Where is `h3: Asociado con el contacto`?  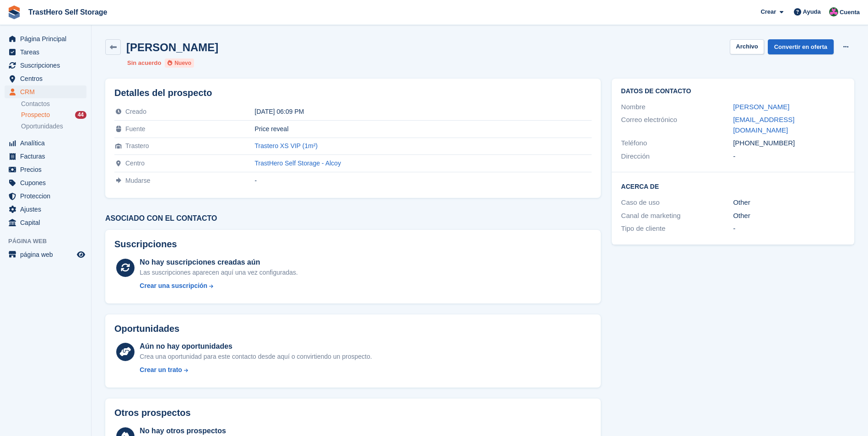
h3: Asociado con el contacto is located at coordinates (353, 219).